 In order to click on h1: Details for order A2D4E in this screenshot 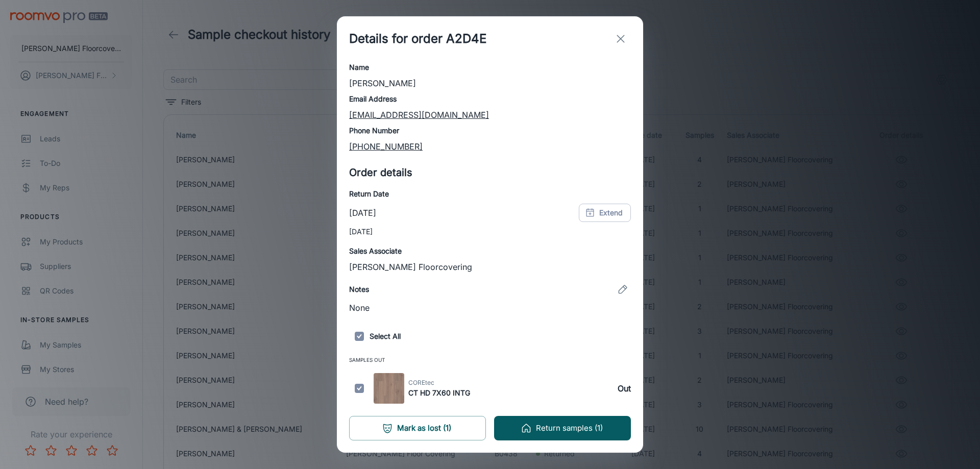, I will do `click(418, 39)`.